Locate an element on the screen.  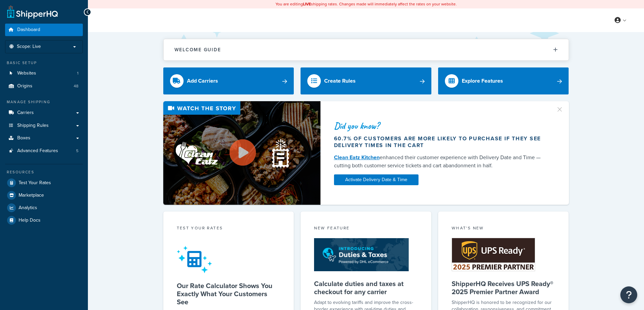
h5: Calculate duties and taxes at checkout for any carrier is located at coordinates (366, 288).